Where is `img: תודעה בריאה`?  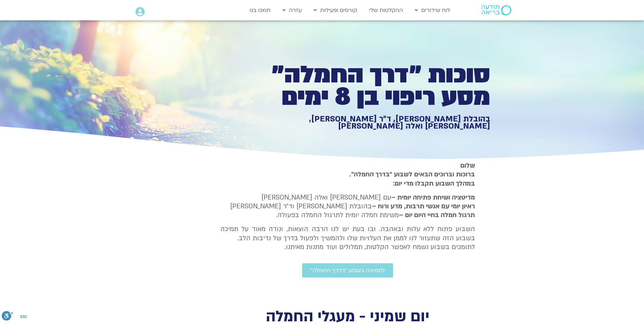
img: תודעה בריאה is located at coordinates (496, 10).